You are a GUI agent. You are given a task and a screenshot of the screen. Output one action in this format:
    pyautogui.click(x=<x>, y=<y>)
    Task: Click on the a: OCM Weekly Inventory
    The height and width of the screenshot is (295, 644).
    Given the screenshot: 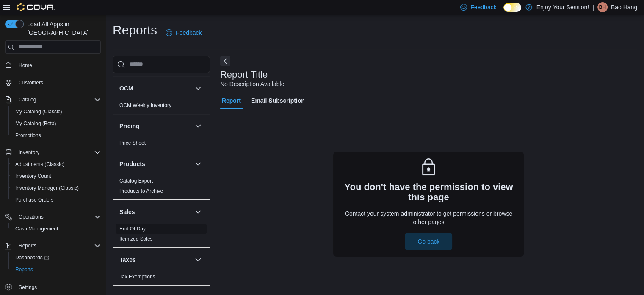 What is the action you would take?
    pyautogui.click(x=146, y=105)
    